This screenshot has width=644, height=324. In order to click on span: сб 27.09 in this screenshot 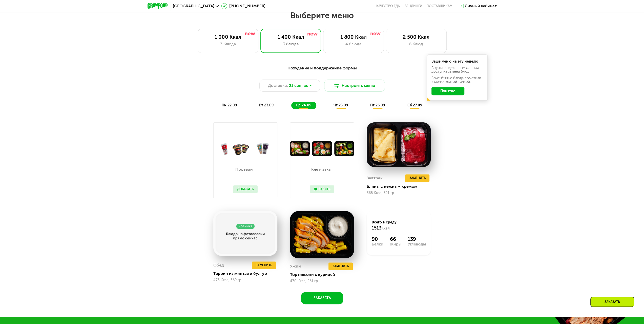, I will do `click(415, 105)`.